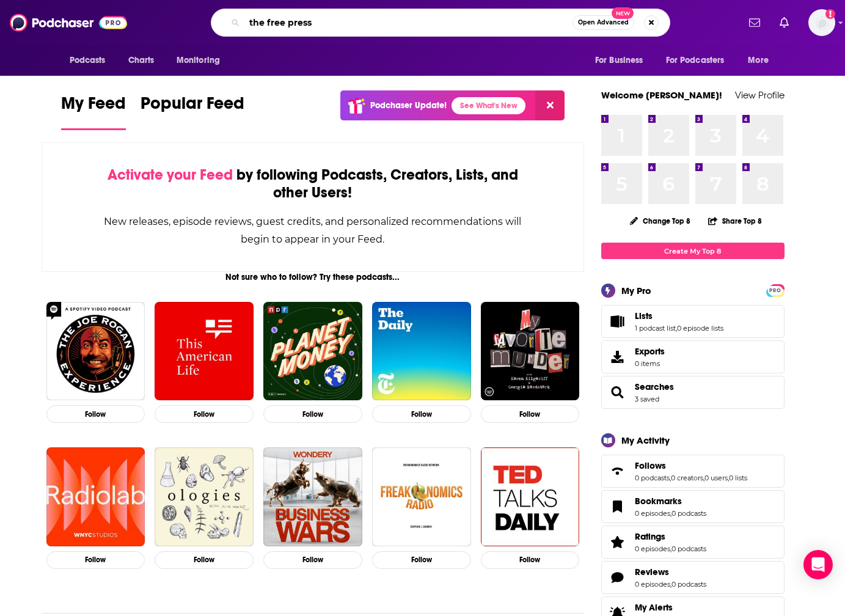 This screenshot has height=616, width=845. What do you see at coordinates (313, 184) in the screenshot?
I see `div: by following Podcasts, Creators, Lists, and other Users!` at bounding box center [313, 184].